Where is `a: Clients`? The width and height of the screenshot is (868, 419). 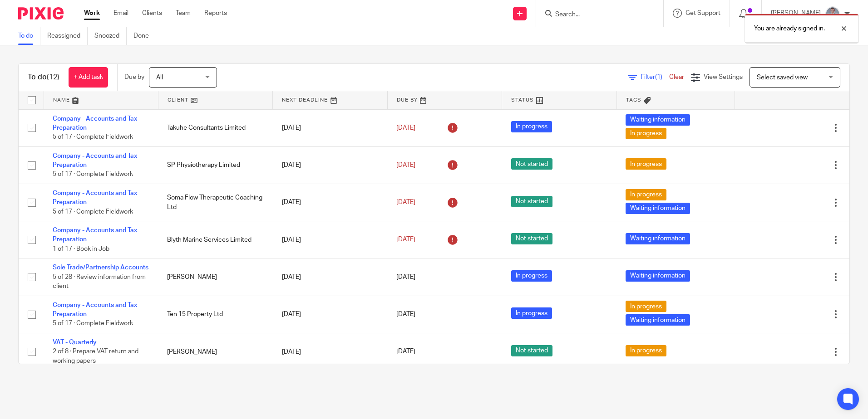
a: Clients is located at coordinates (152, 13).